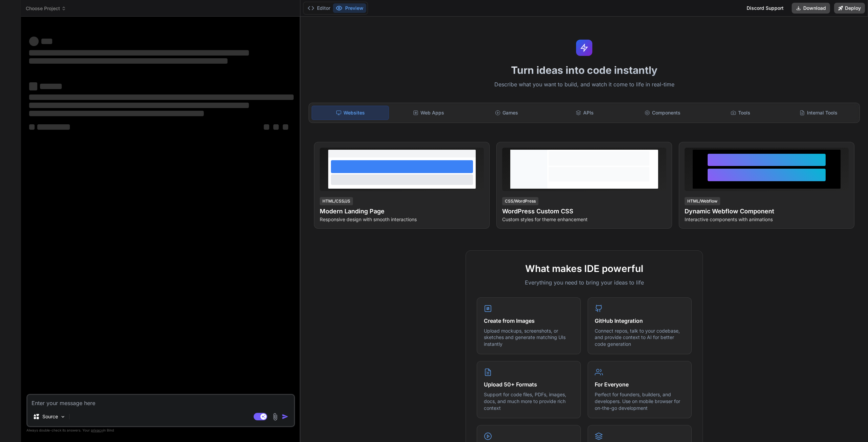  I want to click on p: Support for code files, PDFs, images, docs, and much more to provide rich context, so click(529, 401).